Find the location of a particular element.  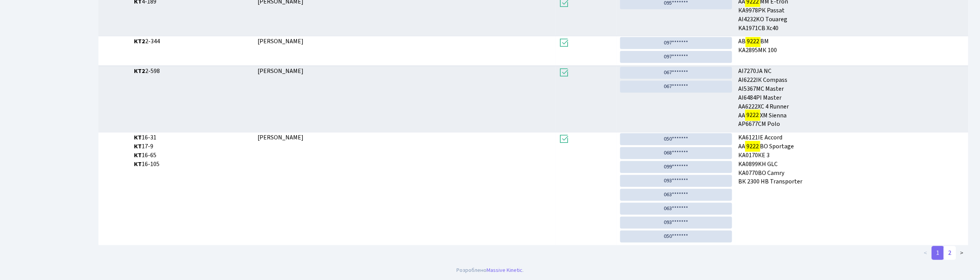

span: 16-31 17-9 16-65 16-105 is located at coordinates (193, 151).